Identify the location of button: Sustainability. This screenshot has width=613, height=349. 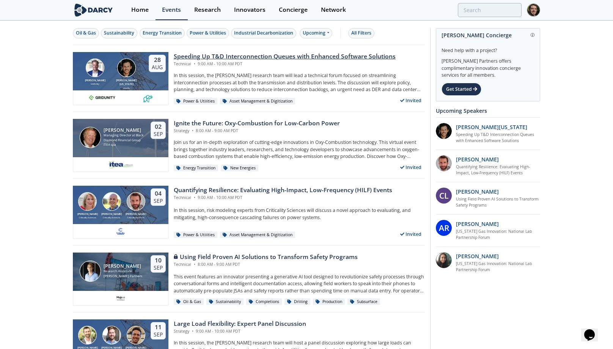
(119, 33).